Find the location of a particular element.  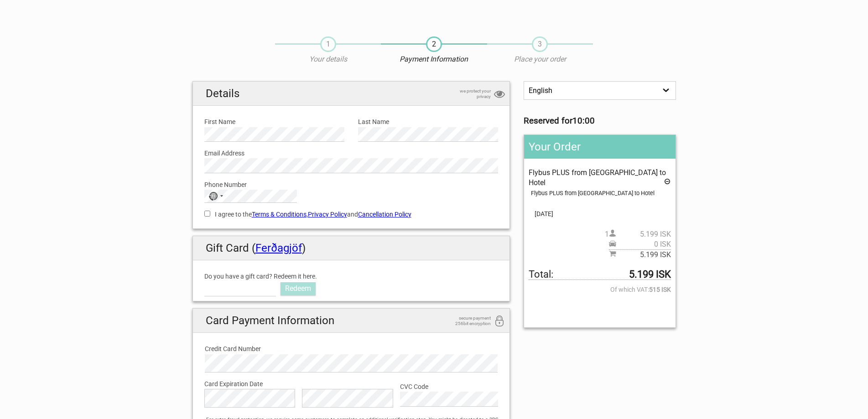

label: CVC Code is located at coordinates (449, 387).